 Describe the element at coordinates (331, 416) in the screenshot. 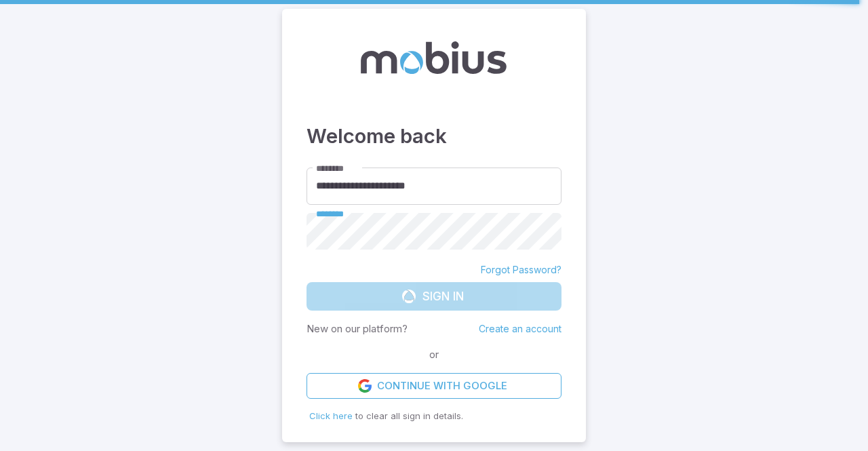

I see `span: Click here` at that location.